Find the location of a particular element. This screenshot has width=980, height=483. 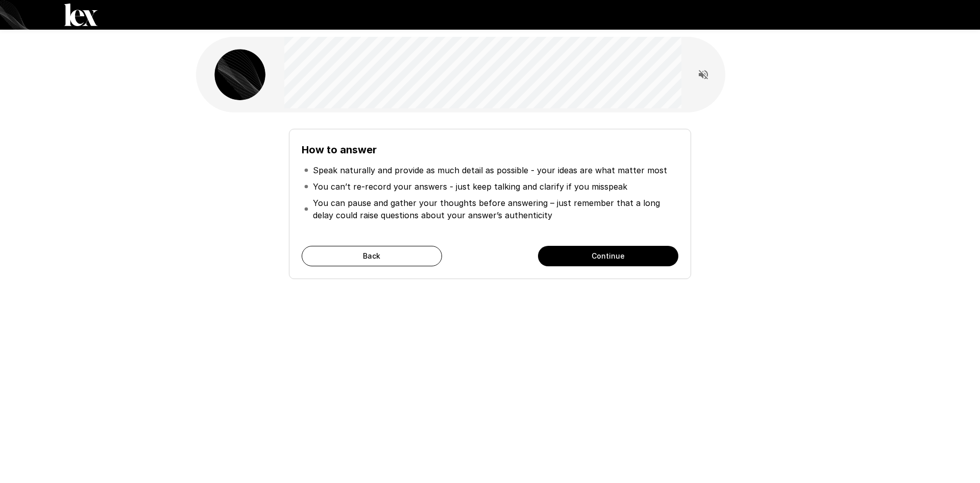

p: You can pause and gather your thoughts before answering – just remember that a long delay could r... is located at coordinates (495, 209).